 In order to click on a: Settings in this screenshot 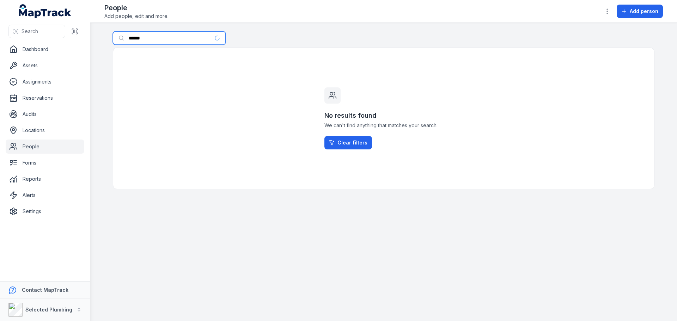, I will do `click(45, 212)`.